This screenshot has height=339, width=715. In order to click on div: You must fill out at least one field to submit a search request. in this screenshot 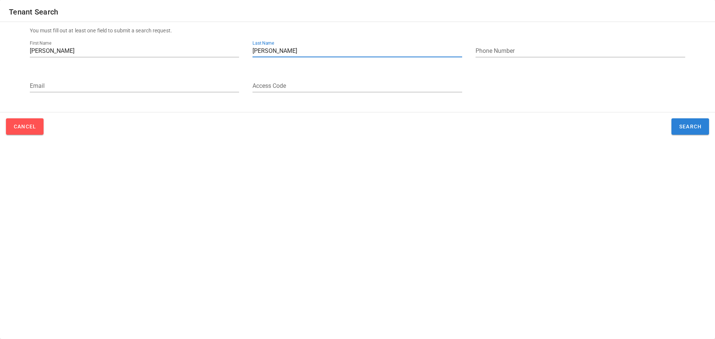, I will do `click(358, 31)`.